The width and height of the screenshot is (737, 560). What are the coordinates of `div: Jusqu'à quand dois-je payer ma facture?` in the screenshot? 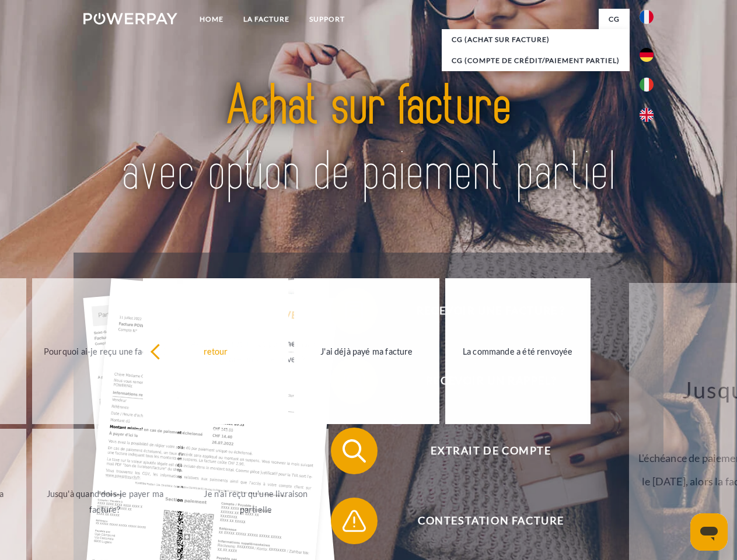 It's located at (104, 502).